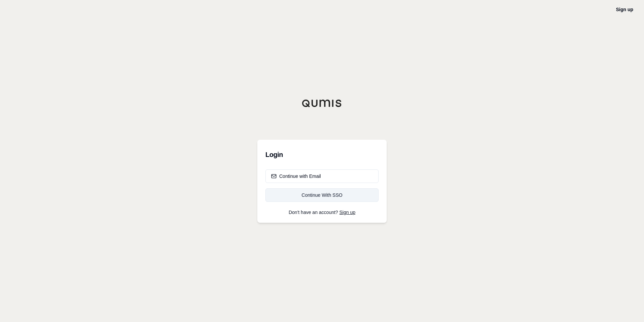 This screenshot has height=322, width=644. What do you see at coordinates (322, 154) in the screenshot?
I see `h3: Login` at bounding box center [322, 154].